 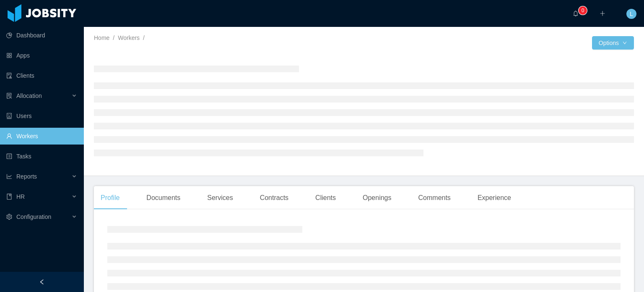 What do you see at coordinates (631, 14) in the screenshot?
I see `span: L` at bounding box center [631, 14].